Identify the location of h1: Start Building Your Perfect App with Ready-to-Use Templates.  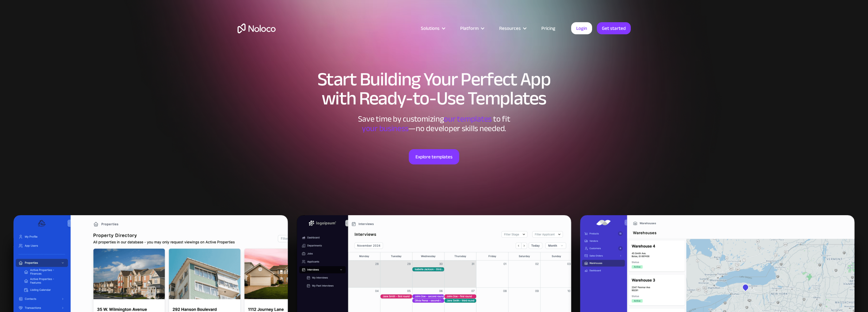
(434, 89).